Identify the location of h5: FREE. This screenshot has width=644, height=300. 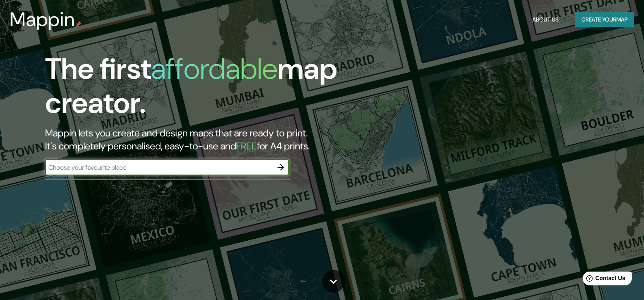
(246, 146).